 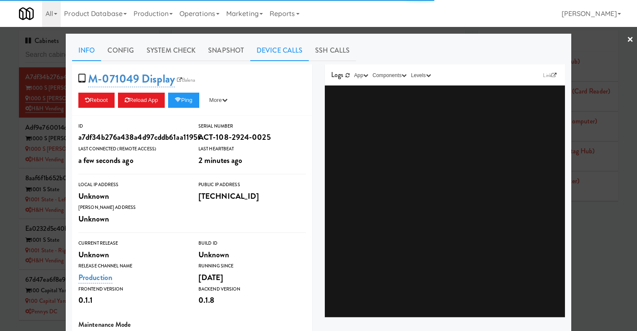 What do you see at coordinates (171, 51) in the screenshot?
I see `a: System Check` at bounding box center [171, 51].